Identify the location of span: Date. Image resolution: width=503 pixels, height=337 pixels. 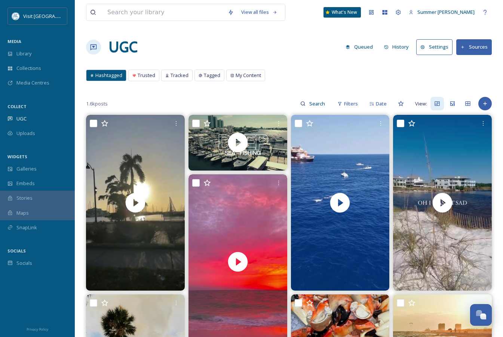
(381, 103).